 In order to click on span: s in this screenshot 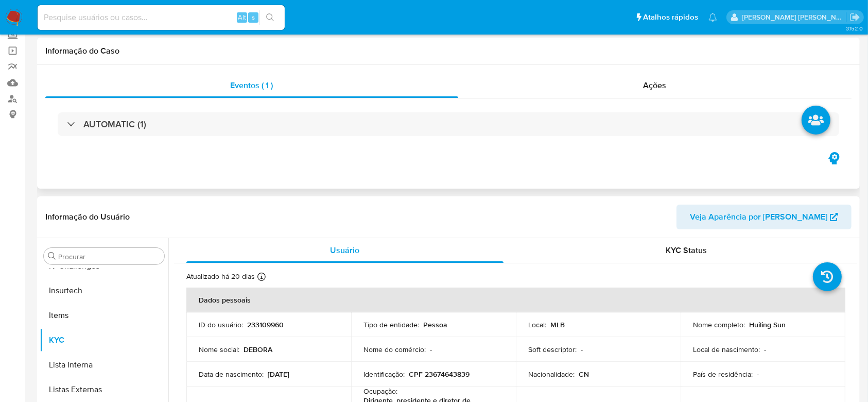, I will do `click(253, 17)`.